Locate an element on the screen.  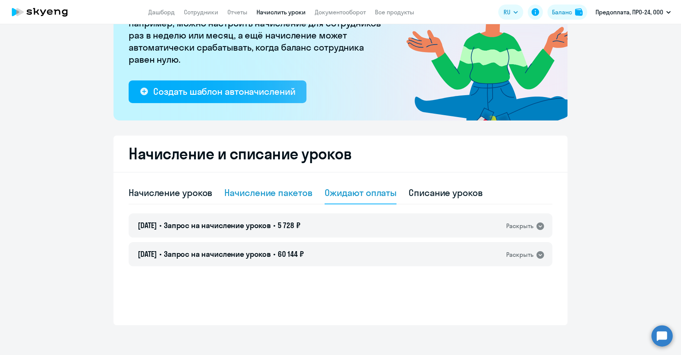
button: Создать шаблон автоначислений is located at coordinates (217, 92).